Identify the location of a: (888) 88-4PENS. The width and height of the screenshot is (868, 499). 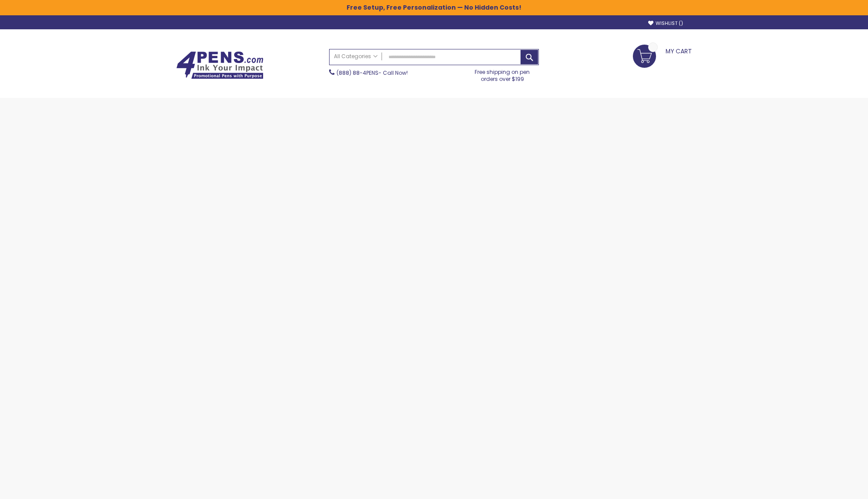
(358, 73).